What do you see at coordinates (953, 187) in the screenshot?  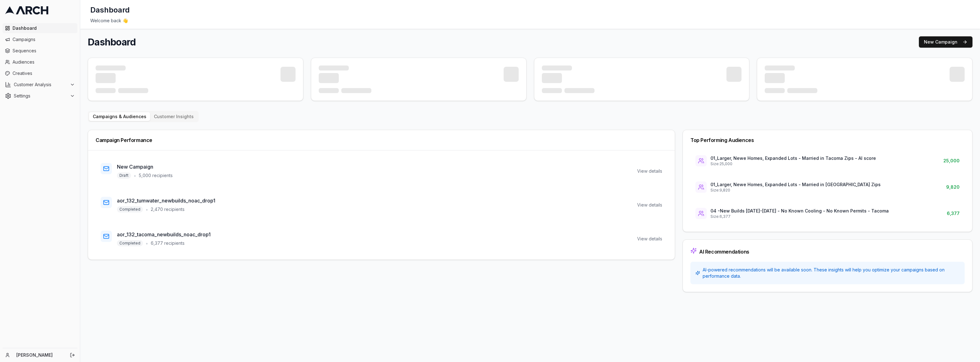 I see `span: 9,820` at bounding box center [953, 187].